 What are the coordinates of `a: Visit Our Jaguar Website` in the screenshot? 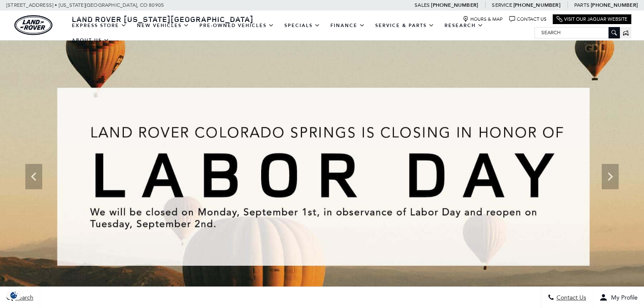 It's located at (592, 19).